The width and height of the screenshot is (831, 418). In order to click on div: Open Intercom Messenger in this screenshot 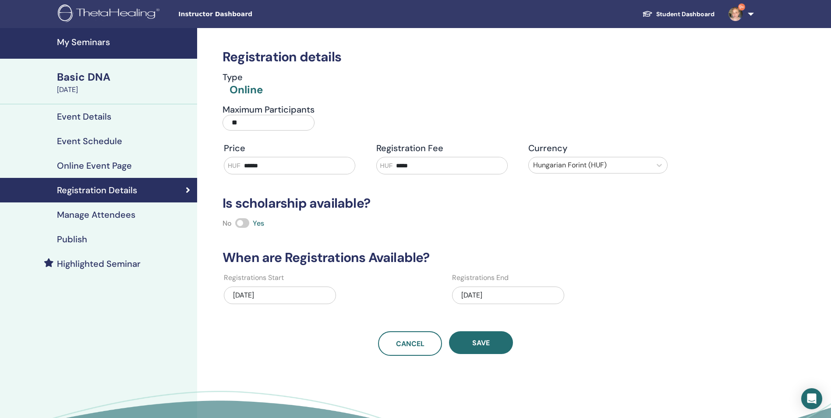, I will do `click(812, 399)`.